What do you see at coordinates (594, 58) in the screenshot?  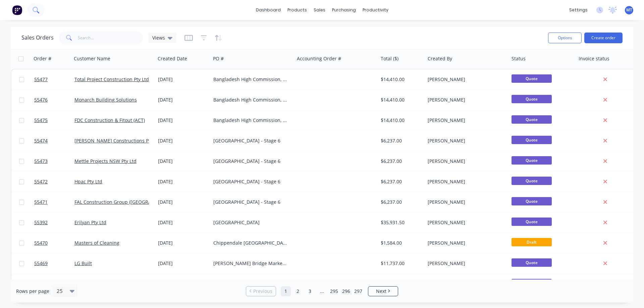 I see `div: Invoice status` at bounding box center [594, 58].